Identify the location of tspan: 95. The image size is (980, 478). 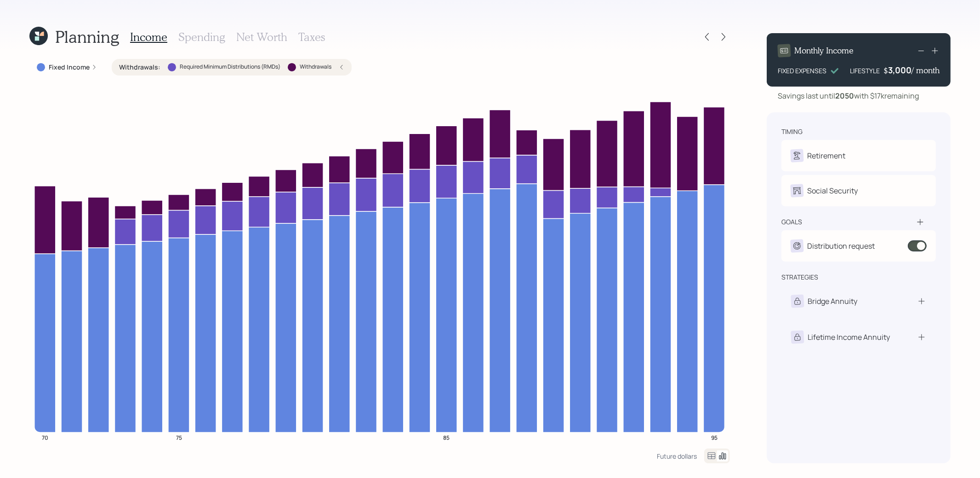
(714, 437).